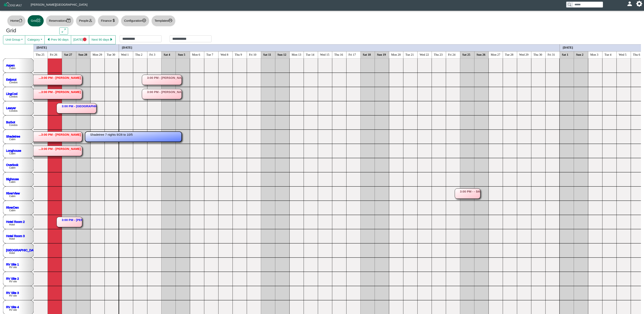 This screenshot has height=314, width=644. Describe the element at coordinates (58, 40) in the screenshot. I see `button: caret left fillPrev 90 days` at that location.